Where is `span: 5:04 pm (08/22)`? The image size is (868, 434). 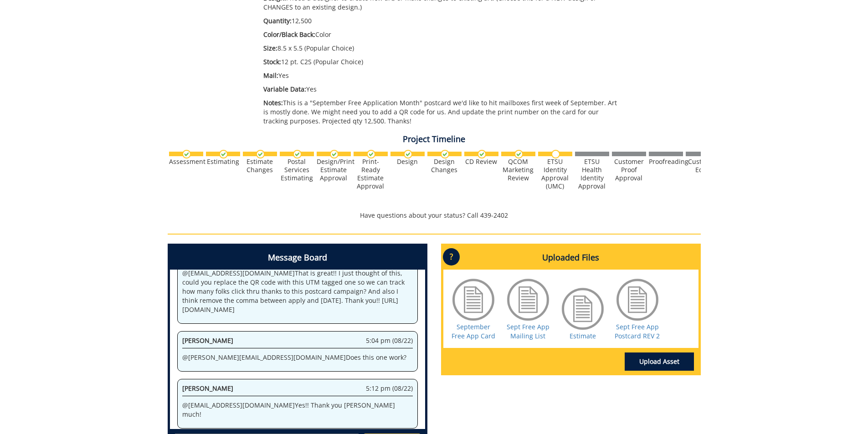 span: 5:04 pm (08/22) is located at coordinates (389, 340).